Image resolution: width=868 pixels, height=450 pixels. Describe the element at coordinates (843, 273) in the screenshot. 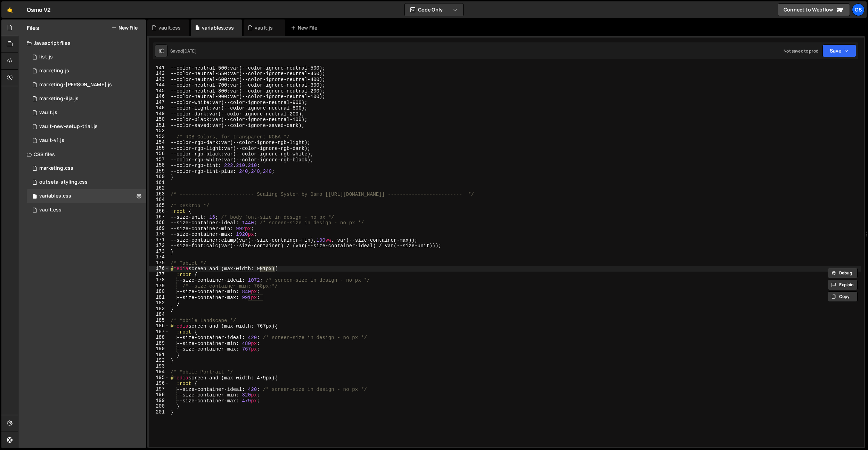

I see `button: Debug` at that location.